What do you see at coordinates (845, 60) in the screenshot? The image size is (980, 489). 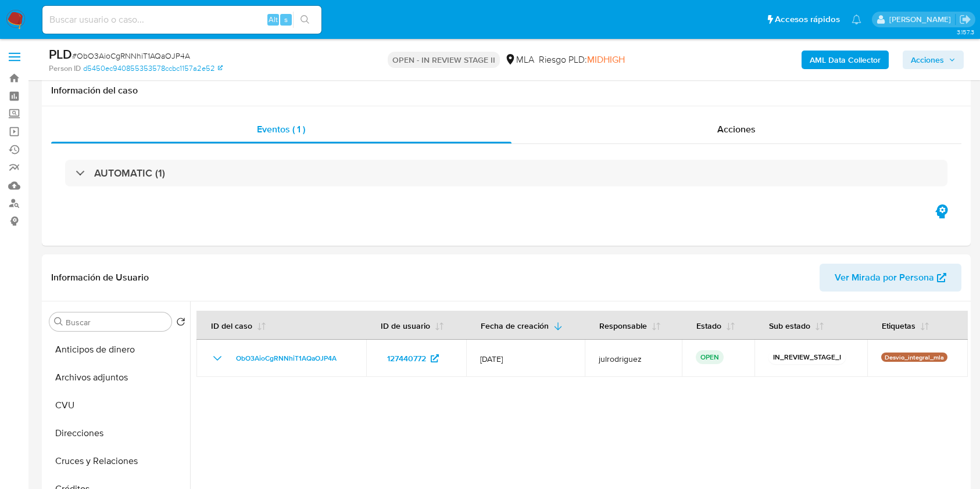 I see `b: AML Data Collector` at bounding box center [845, 60].